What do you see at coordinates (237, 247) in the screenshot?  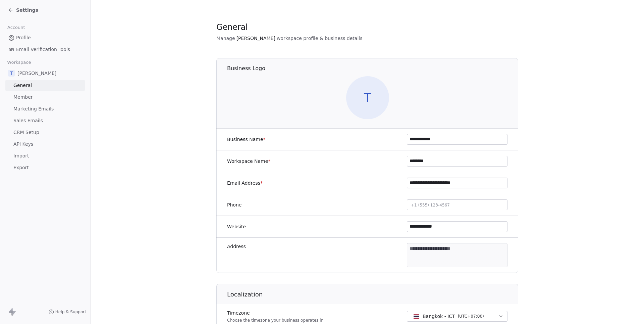 I see `label: Address` at bounding box center [237, 247].